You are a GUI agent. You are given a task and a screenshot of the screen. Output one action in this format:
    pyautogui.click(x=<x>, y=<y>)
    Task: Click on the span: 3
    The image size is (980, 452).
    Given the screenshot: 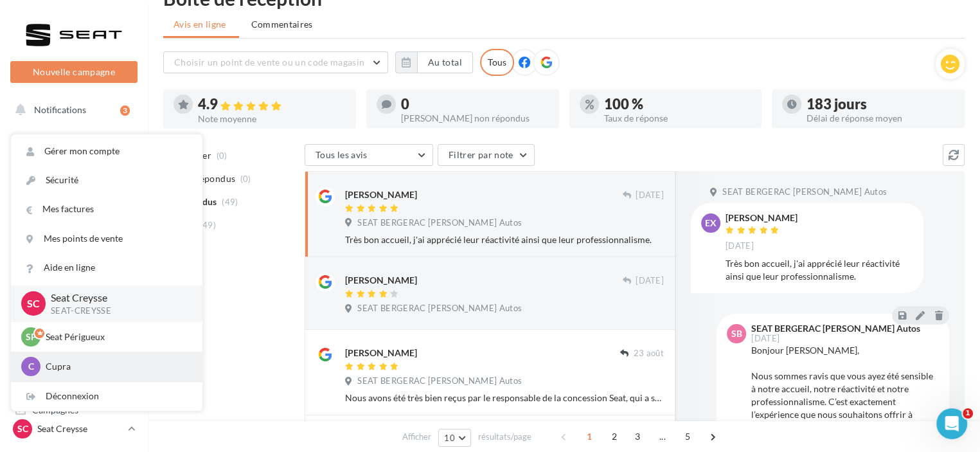 What is the action you would take?
    pyautogui.click(x=637, y=436)
    